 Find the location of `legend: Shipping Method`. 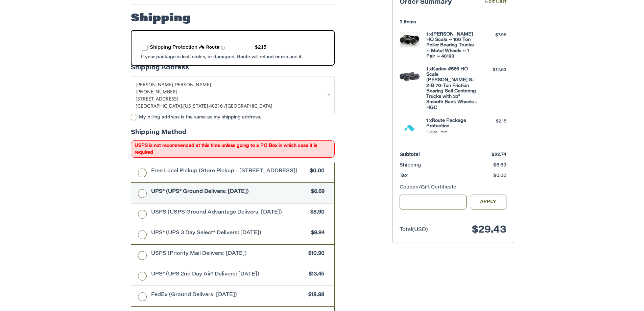

legend: Shipping Method is located at coordinates (159, 134).